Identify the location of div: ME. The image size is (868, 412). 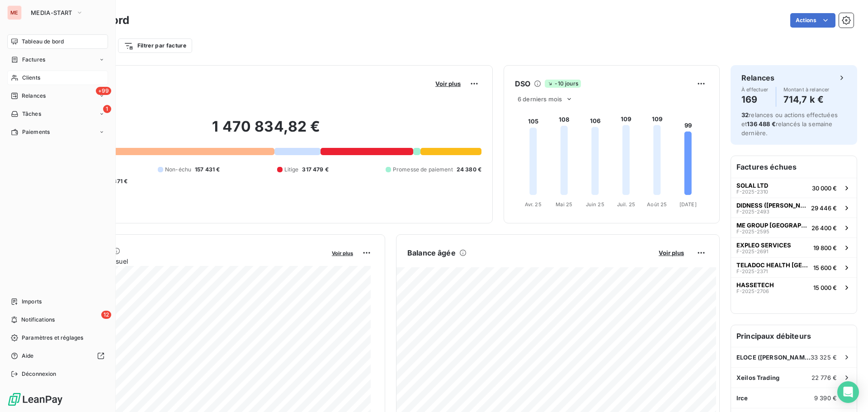
(15, 13).